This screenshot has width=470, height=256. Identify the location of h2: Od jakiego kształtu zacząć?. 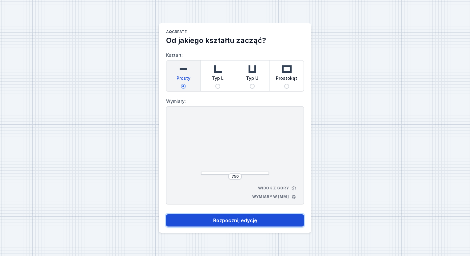
(235, 41).